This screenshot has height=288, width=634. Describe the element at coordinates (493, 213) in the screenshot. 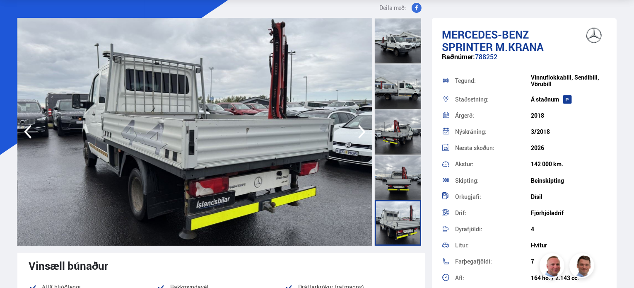

I see `div: Drif:` at that location.